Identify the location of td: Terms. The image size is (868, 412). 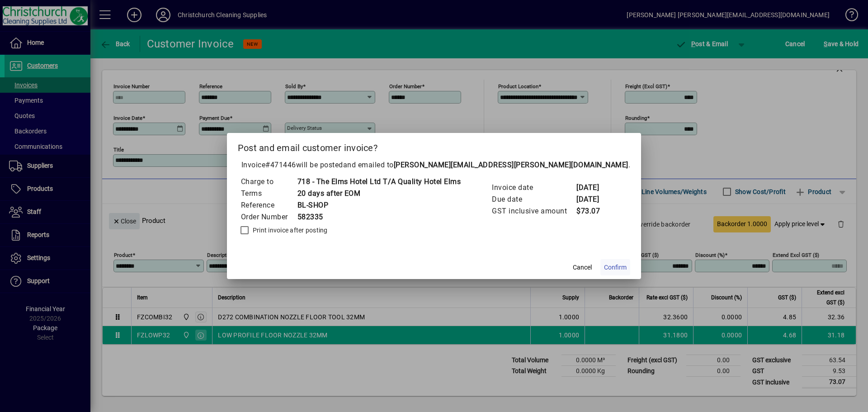
(269, 194).